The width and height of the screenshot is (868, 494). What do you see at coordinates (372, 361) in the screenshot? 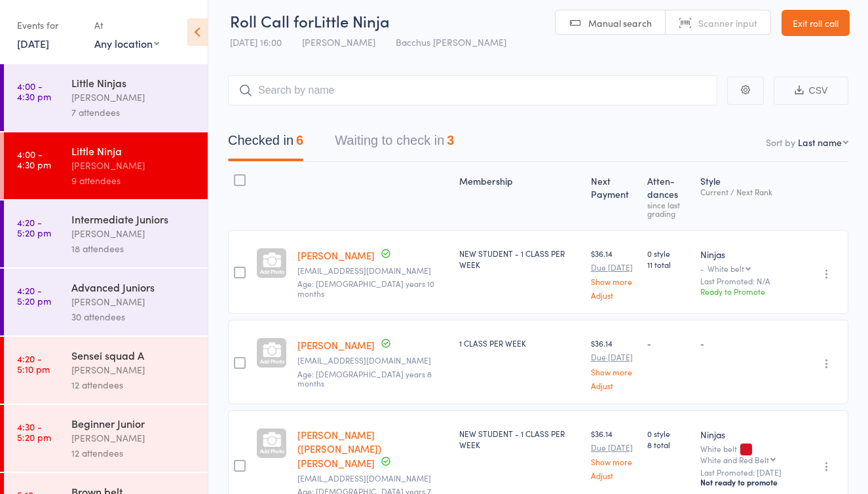
I see `small: maddy_d_123@hotmail.com` at bounding box center [372, 361].